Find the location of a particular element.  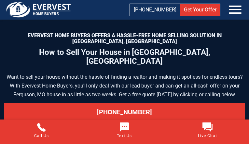

img: logo.png is located at coordinates (39, 10).